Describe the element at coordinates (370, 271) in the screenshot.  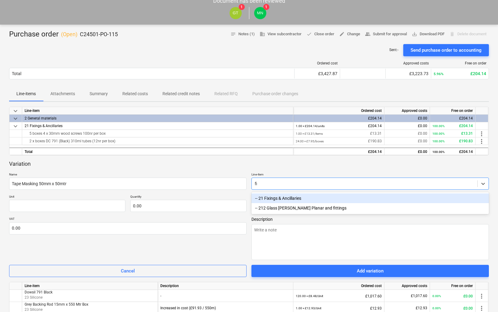
I see `div: Add variation` at that location.